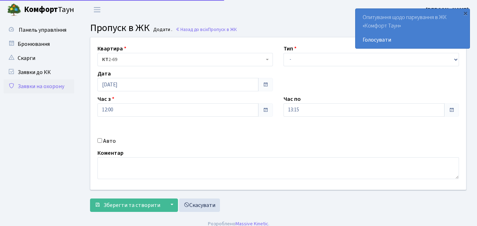  I want to click on b: Комфорт, so click(41, 10).